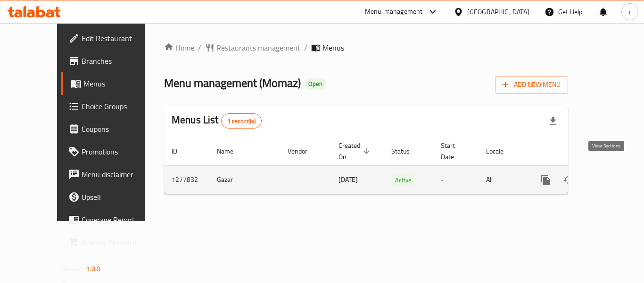 The width and height of the screenshot is (644, 283). I want to click on div: Active, so click(403, 180).